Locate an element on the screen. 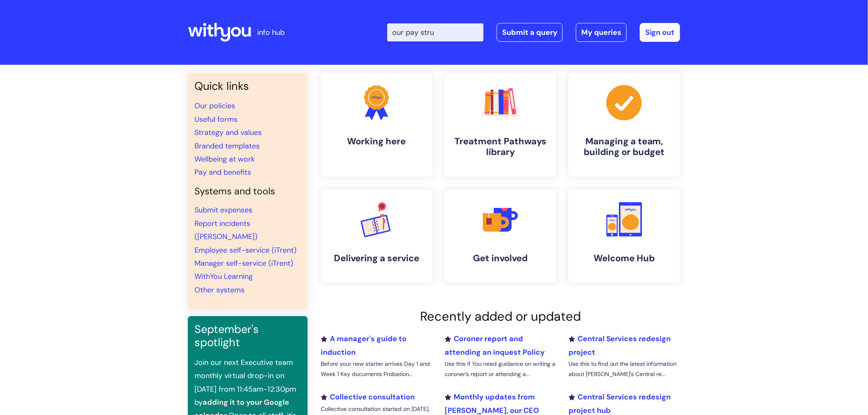 This screenshot has height=415, width=868. h3: September's spotlight is located at coordinates (248, 336).